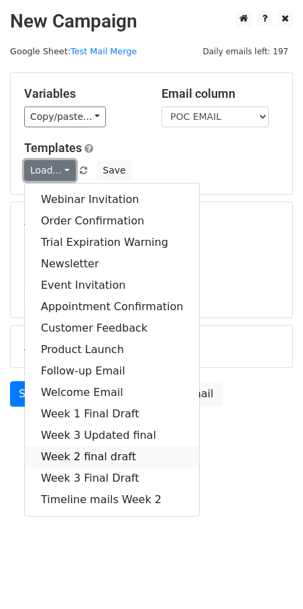 The height and width of the screenshot is (609, 303). Describe the element at coordinates (112, 393) in the screenshot. I see `a: Welcome Email` at that location.